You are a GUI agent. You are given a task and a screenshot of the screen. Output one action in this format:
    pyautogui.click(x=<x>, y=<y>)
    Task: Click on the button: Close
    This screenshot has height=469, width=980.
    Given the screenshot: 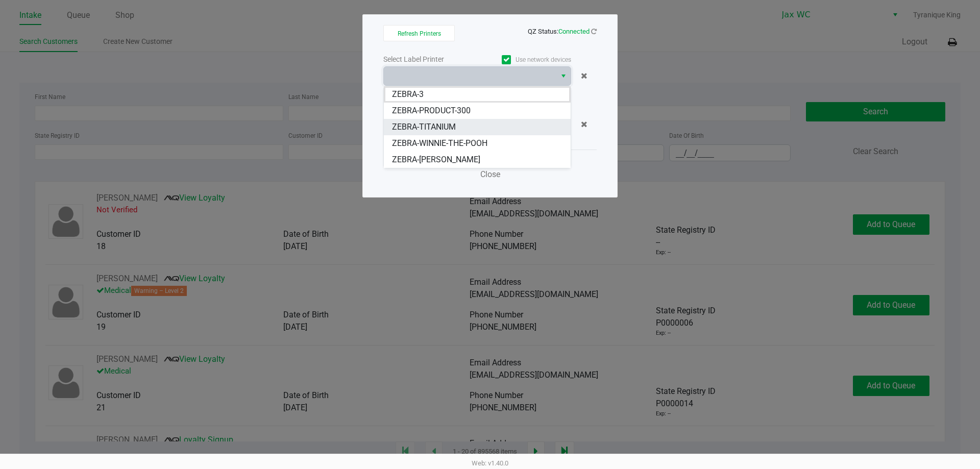 What is the action you would take?
    pyautogui.click(x=490, y=175)
    